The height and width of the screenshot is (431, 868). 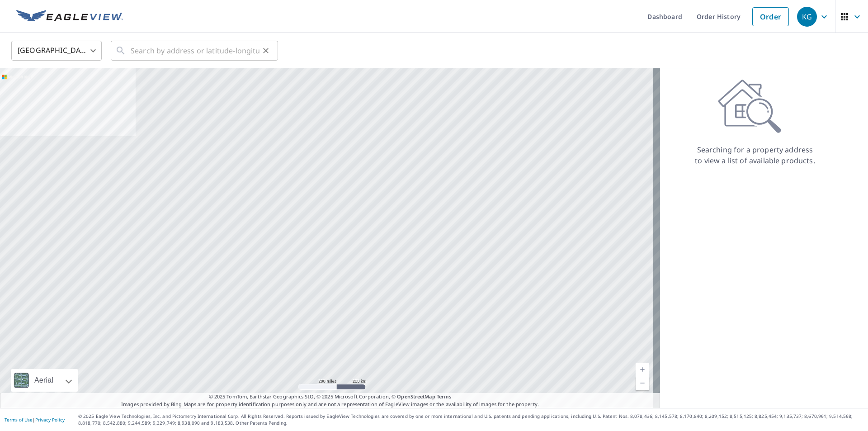 I want to click on a: Order, so click(x=771, y=17).